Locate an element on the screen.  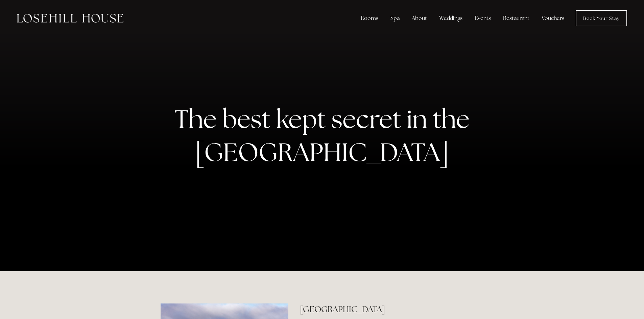
div: Events is located at coordinates (483, 18).